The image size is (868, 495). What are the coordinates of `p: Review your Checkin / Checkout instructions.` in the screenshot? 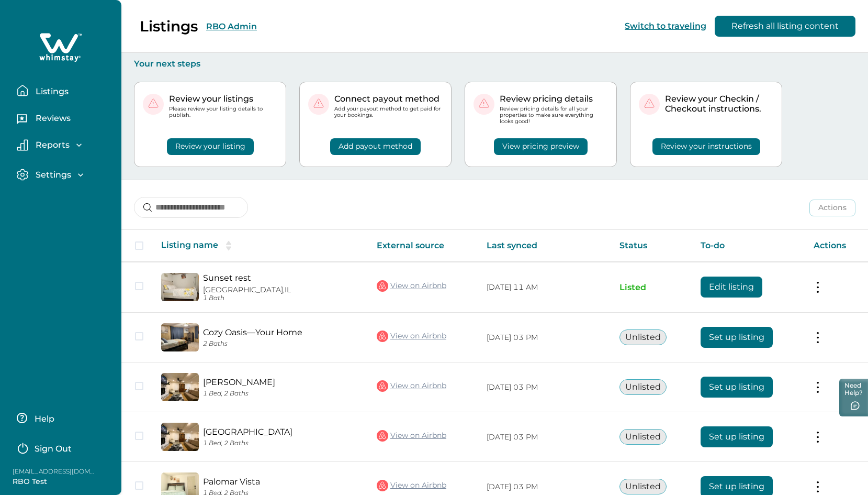 It's located at (719, 104).